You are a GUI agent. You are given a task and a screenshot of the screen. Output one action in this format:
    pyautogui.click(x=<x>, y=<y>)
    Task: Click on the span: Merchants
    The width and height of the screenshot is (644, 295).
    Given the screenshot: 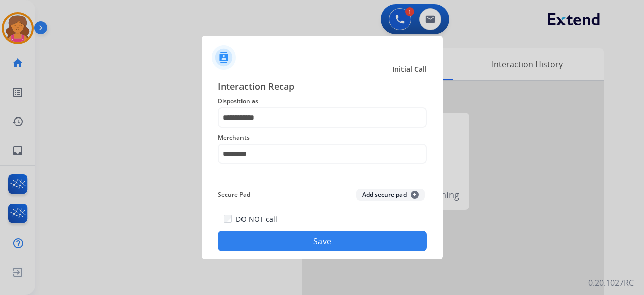 What is the action you would take?
    pyautogui.click(x=322, y=138)
    